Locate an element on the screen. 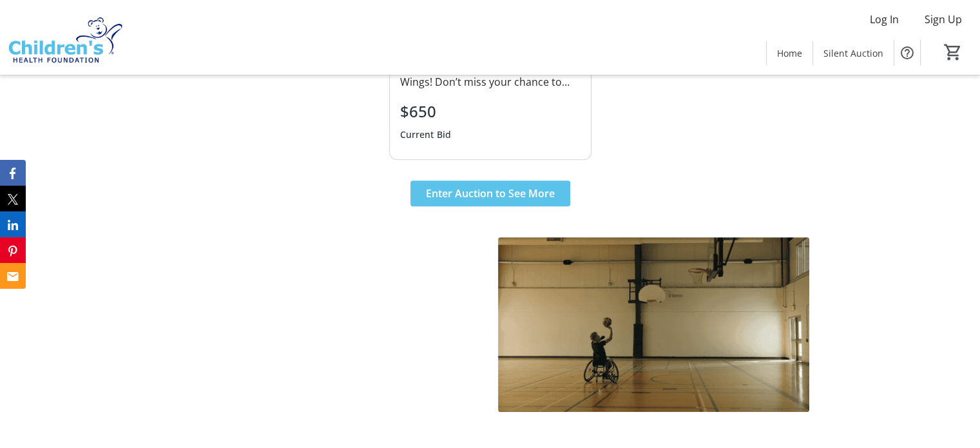  button: Enter Auction to See More is located at coordinates (490, 194).